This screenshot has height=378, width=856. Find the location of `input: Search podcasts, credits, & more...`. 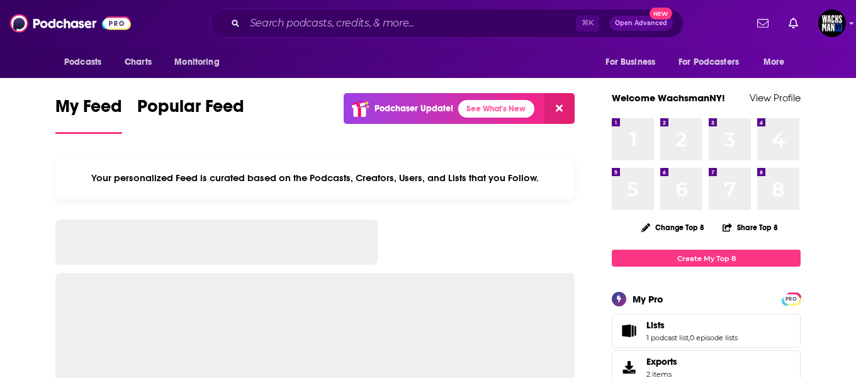

input: Search podcasts, credits, & more... is located at coordinates (411, 23).